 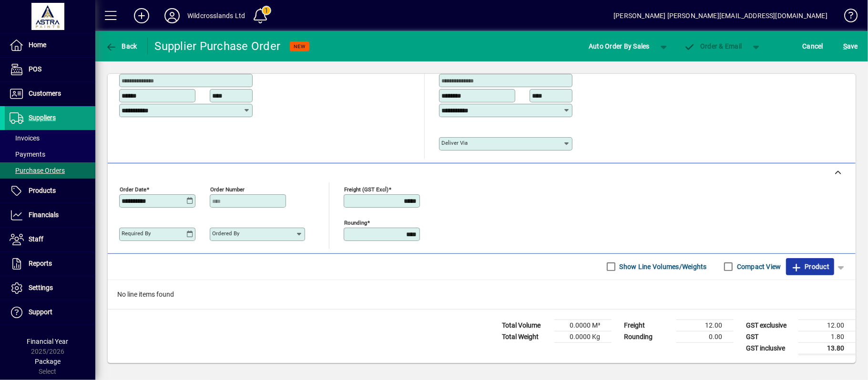 I want to click on span: POS, so click(x=35, y=69).